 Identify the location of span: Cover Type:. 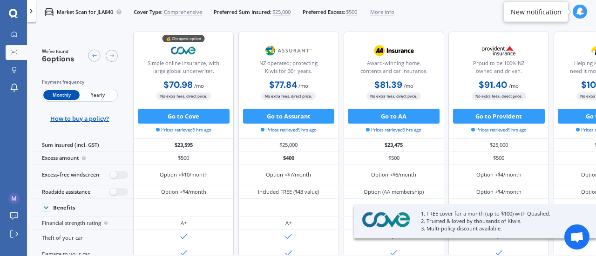
(148, 12).